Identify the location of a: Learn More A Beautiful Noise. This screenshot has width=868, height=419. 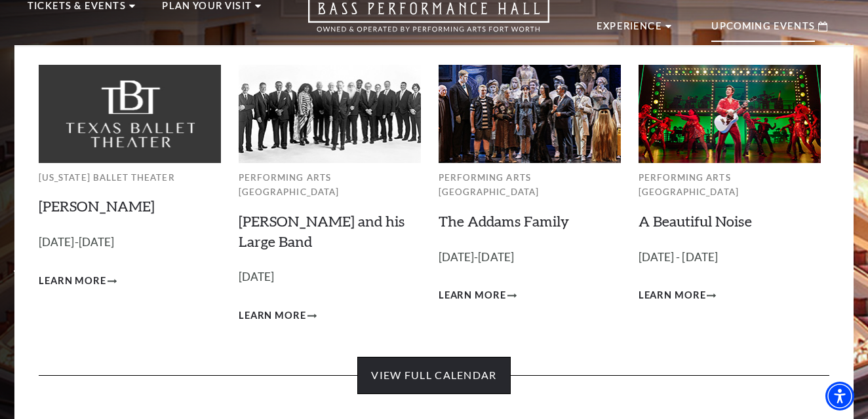
(677, 295).